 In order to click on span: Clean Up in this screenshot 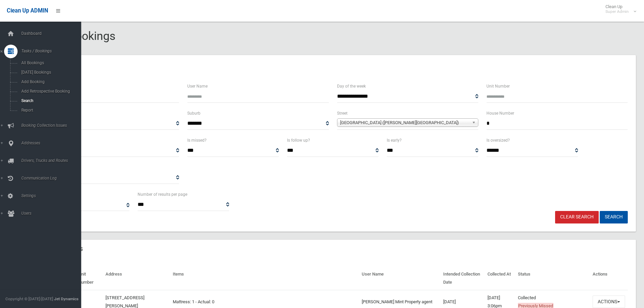, I will do `click(618, 9)`.